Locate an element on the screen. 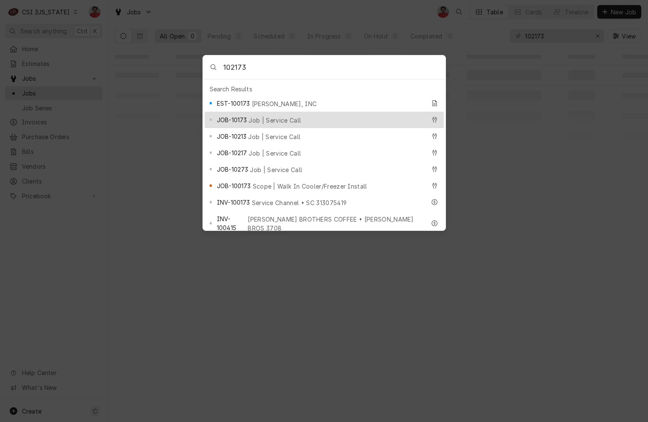 The height and width of the screenshot is (422, 648). span: INV-100173 is located at coordinates (233, 202).